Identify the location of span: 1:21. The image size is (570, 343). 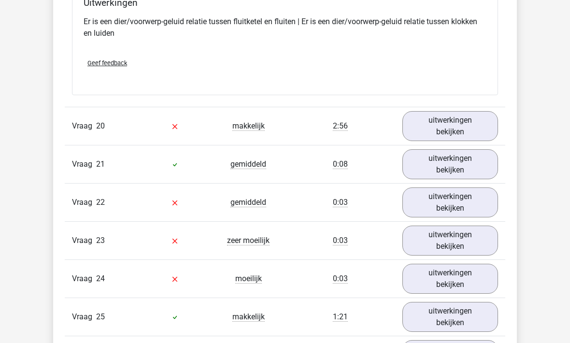
(340, 317).